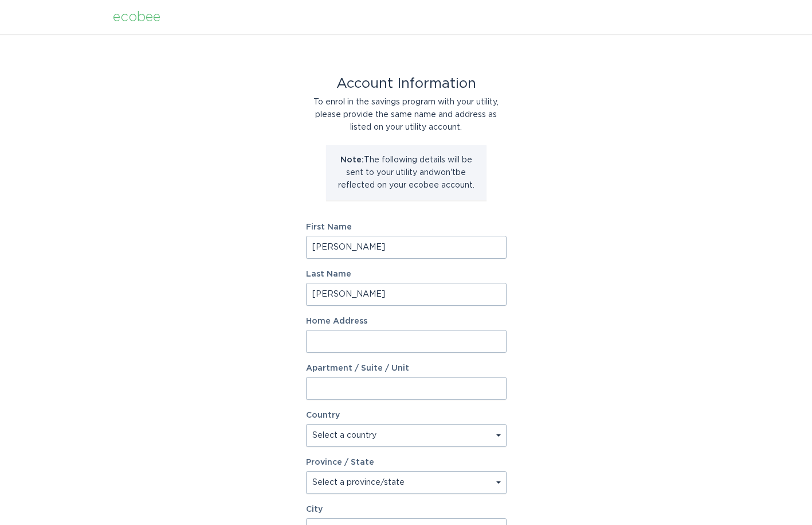 This screenshot has height=525, width=812. I want to click on div: ecobee, so click(136, 17).